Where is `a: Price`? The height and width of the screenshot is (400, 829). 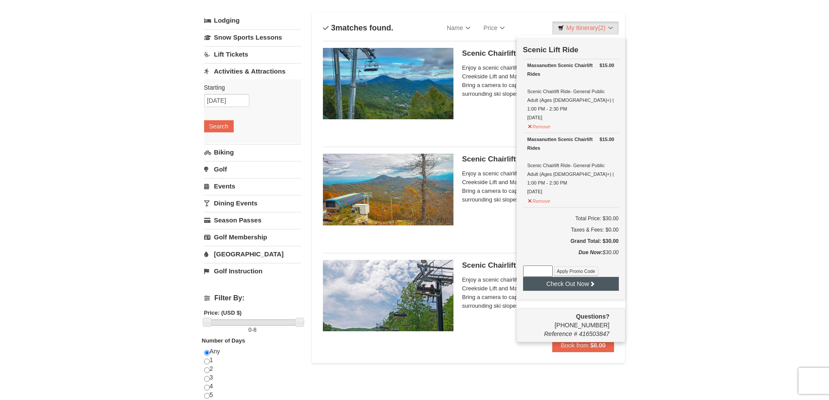
a: Price is located at coordinates (494, 28).